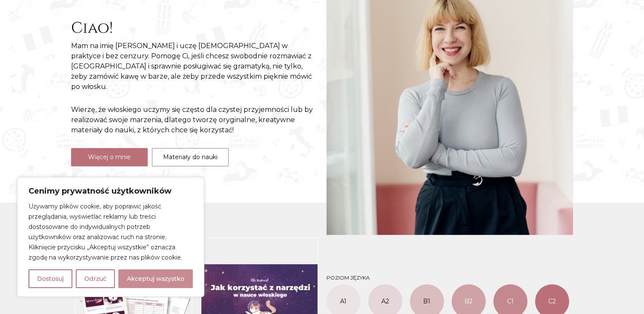 The height and width of the screenshot is (314, 644). What do you see at coordinates (110, 191) in the screenshot?
I see `p: Cenimy prywatność użytkowników` at bounding box center [110, 191].